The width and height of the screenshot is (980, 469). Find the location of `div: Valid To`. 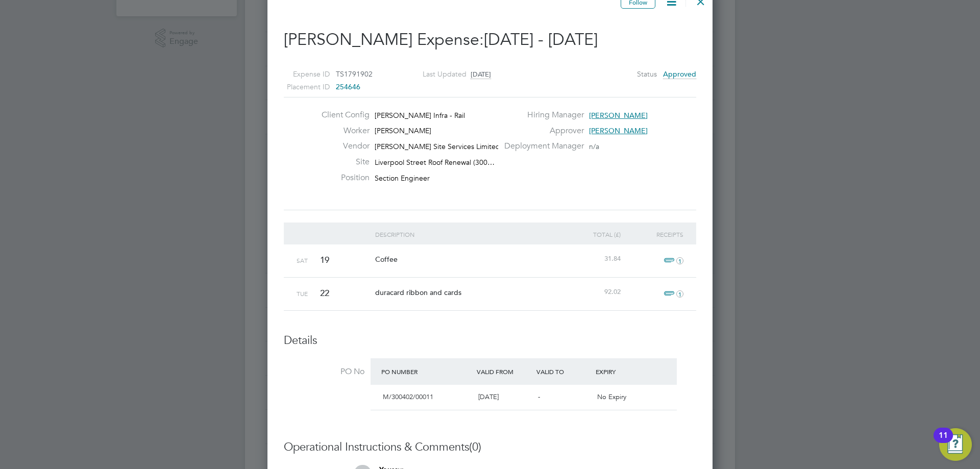

div: Valid To is located at coordinates (563, 372).